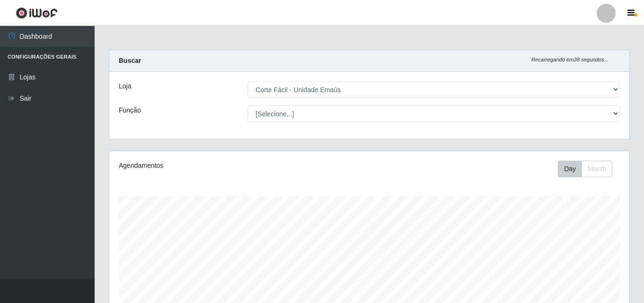  What do you see at coordinates (36, 13) in the screenshot?
I see `img: CoreUI Logo` at bounding box center [36, 13].